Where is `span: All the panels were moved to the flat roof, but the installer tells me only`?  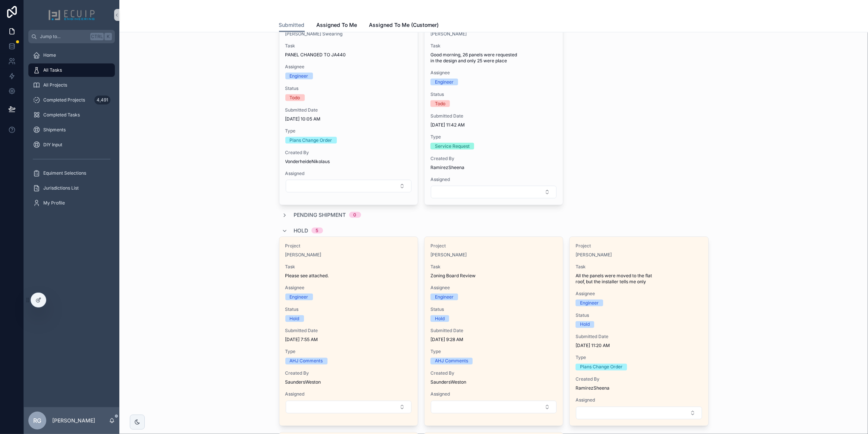
span: All the panels were moved to the flat roof, but the installer tells me only is located at coordinates (638, 278).